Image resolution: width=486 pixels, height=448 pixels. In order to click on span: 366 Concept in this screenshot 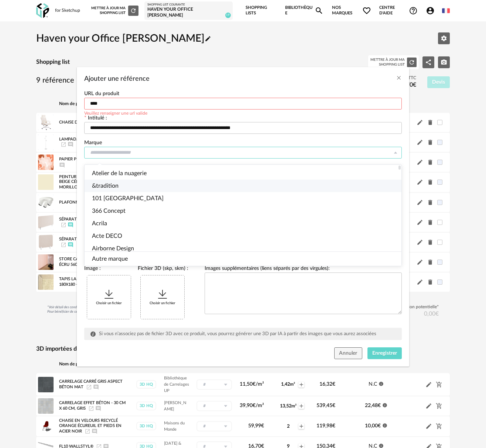, I will do `click(109, 211)`.